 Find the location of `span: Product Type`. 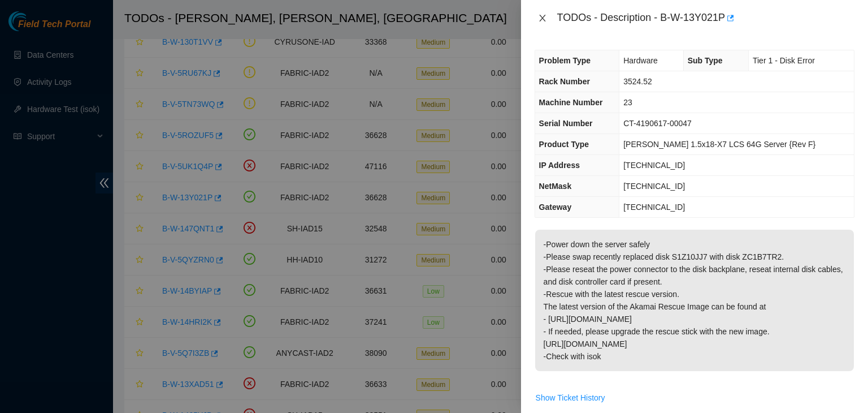

span: Product Type is located at coordinates (564, 144).